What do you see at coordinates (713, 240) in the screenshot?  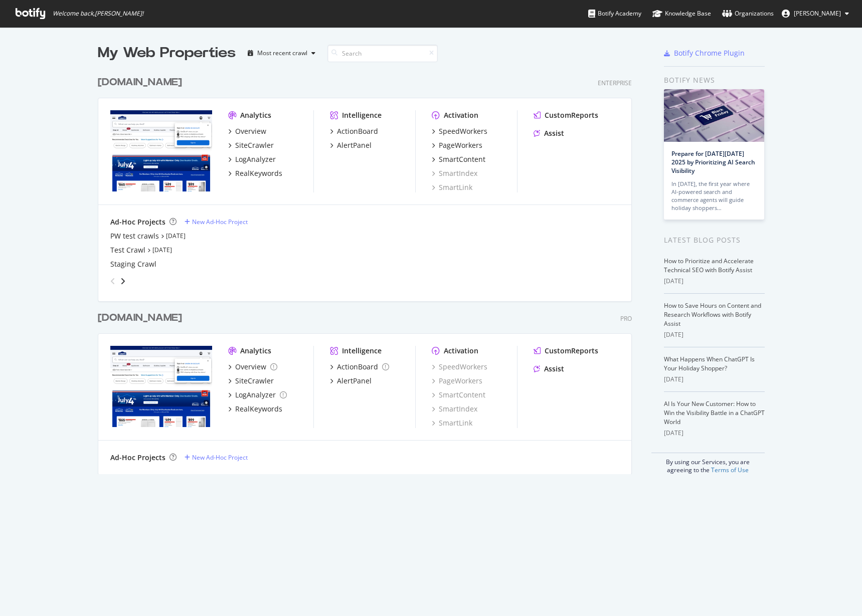 I see `div: Latest Blog Posts` at bounding box center [713, 240].